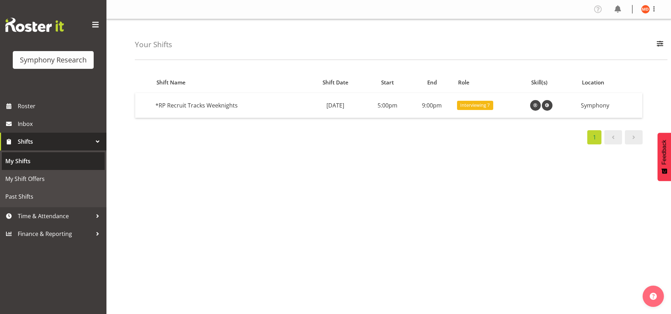 Image resolution: width=671 pixels, height=314 pixels. What do you see at coordinates (464, 82) in the screenshot?
I see `span: Role` at bounding box center [464, 82].